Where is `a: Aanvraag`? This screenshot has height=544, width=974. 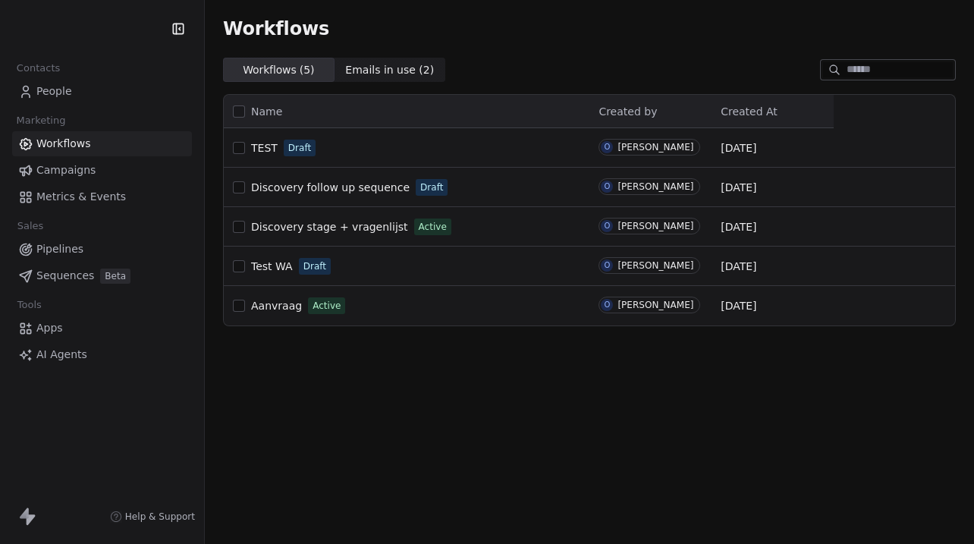 a: Aanvraag is located at coordinates (276, 306).